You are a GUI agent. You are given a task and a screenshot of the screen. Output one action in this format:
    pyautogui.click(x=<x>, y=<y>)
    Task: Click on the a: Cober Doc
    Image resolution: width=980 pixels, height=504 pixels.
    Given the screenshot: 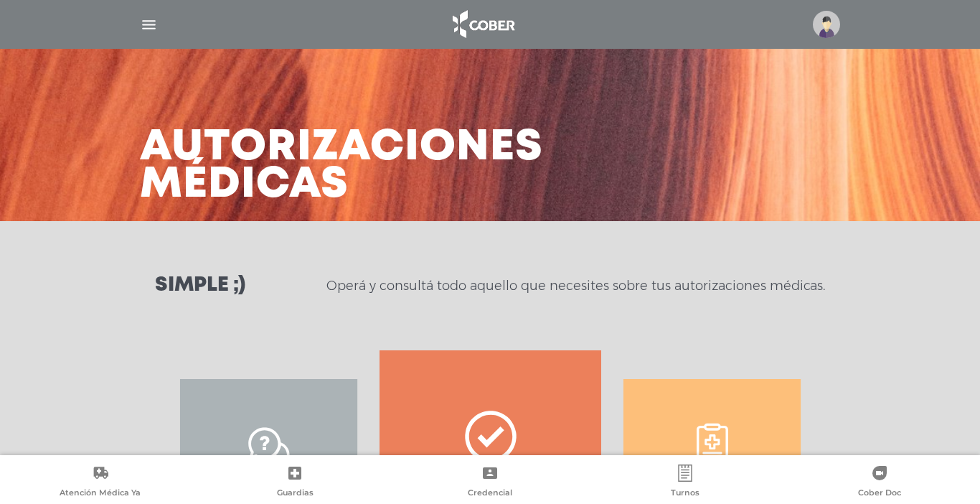 What is the action you would take?
    pyautogui.click(x=880, y=483)
    